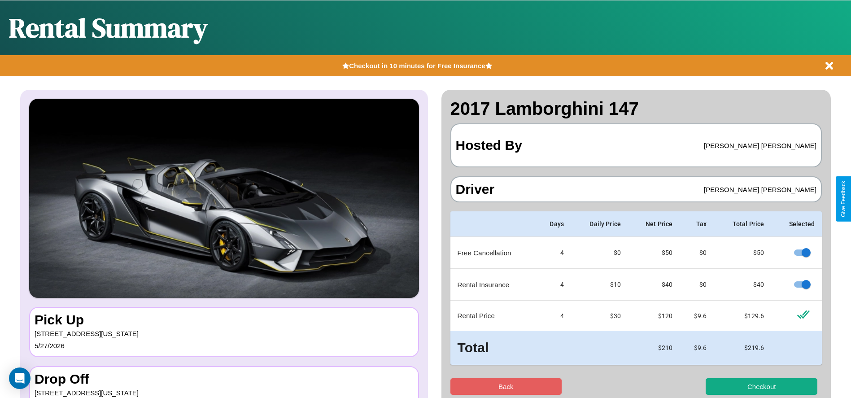 The image size is (851, 398). Describe the element at coordinates (417, 66) in the screenshot. I see `b: Checkout in 10 minutes for Free Insurance` at that location.